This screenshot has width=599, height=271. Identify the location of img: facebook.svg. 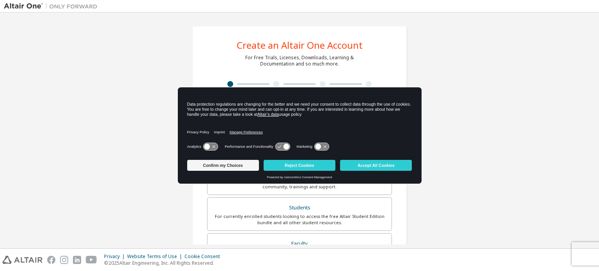
(51, 260).